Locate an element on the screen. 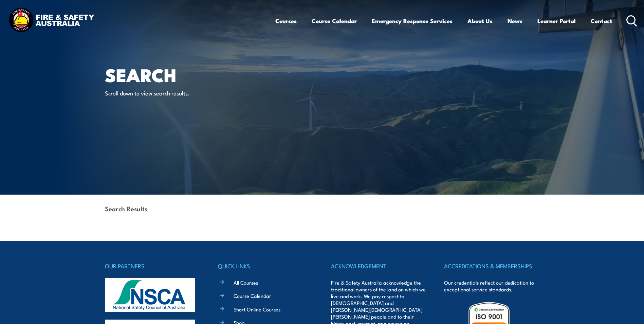  a: Courses is located at coordinates (286, 21).